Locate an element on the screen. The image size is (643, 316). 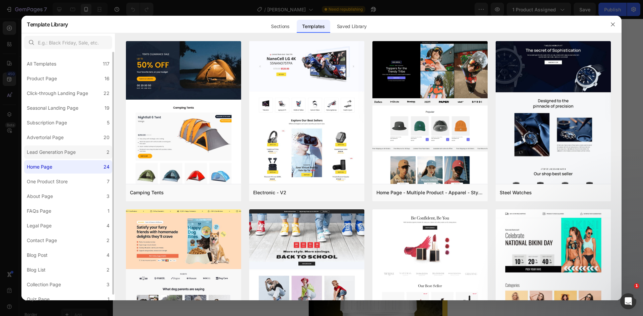
div: 16 is located at coordinates (107, 79).